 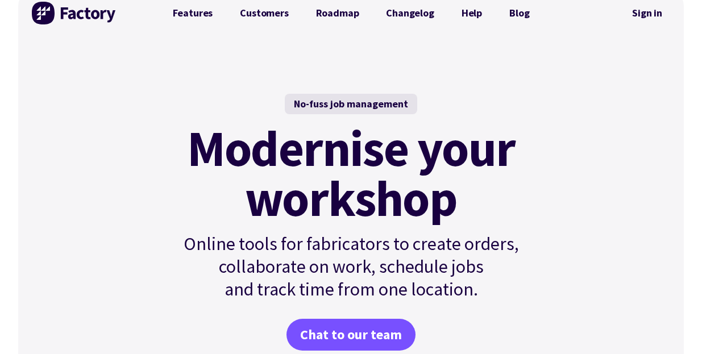 What do you see at coordinates (519, 13) in the screenshot?
I see `a: Blog` at bounding box center [519, 13].